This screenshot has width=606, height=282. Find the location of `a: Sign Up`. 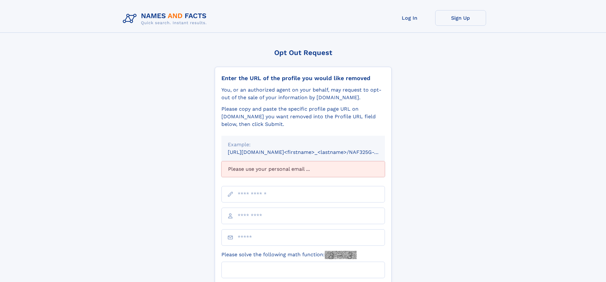

a: Sign Up is located at coordinates (461, 18).